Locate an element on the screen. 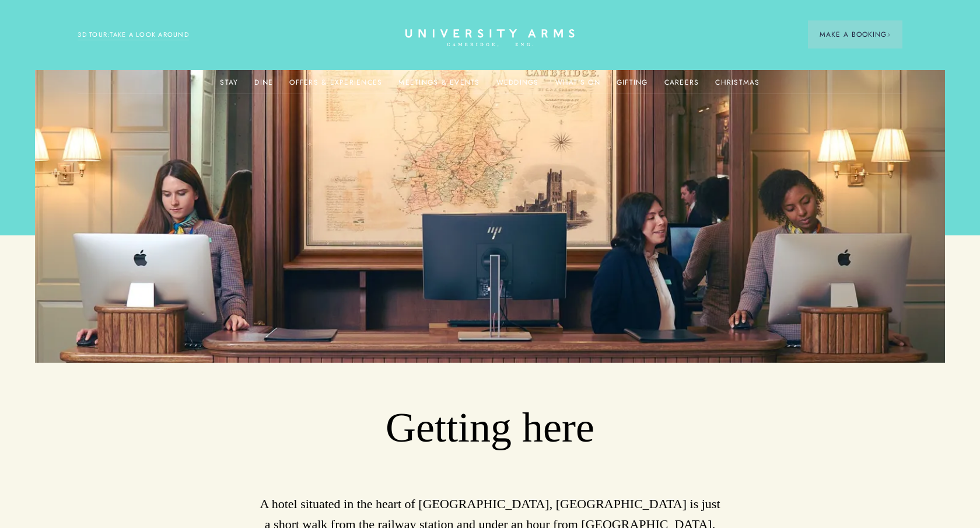  a: Gifting is located at coordinates (632, 86).